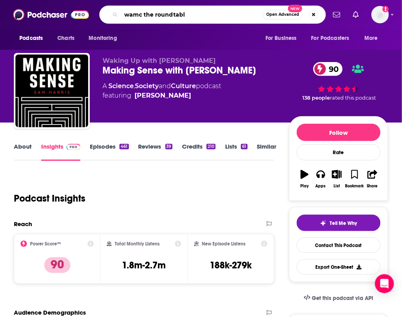 The height and width of the screenshot is (317, 402). What do you see at coordinates (236, 152) in the screenshot?
I see `a: Lists61` at bounding box center [236, 152].